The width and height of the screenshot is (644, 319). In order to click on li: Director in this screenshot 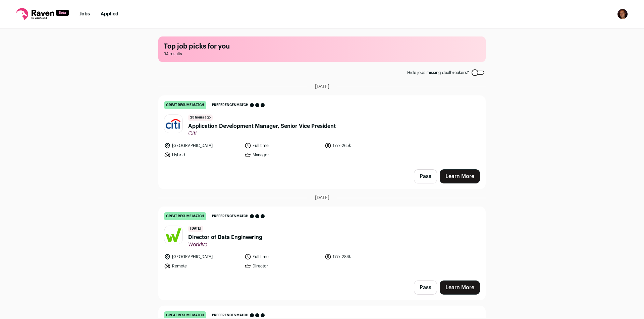, I will do `click(283, 266)`.